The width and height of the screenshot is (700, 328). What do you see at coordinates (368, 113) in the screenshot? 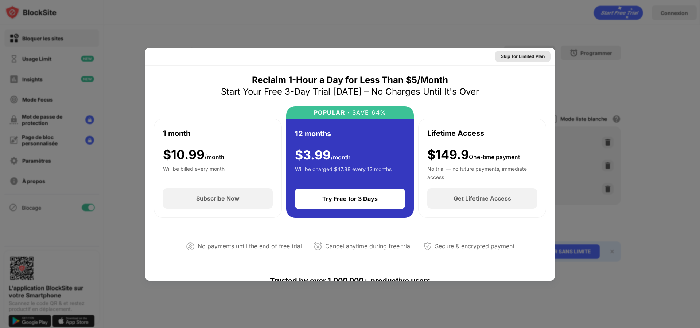
I see `div: SAVE 64%` at bounding box center [368, 113].